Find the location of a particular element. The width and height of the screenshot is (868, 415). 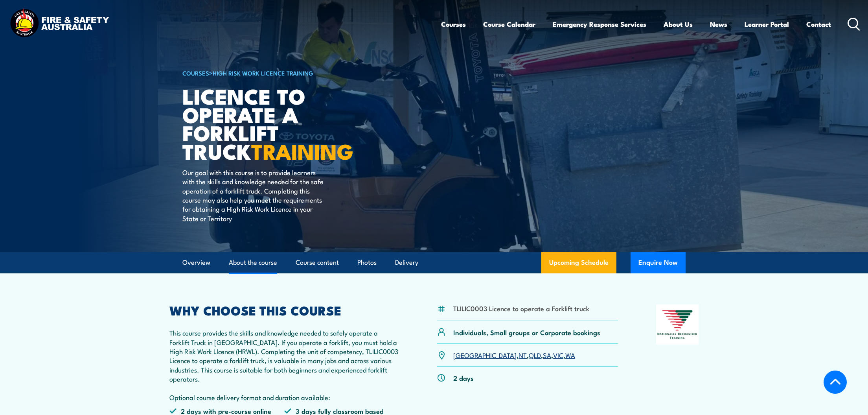

a: About the course is located at coordinates (253, 262).